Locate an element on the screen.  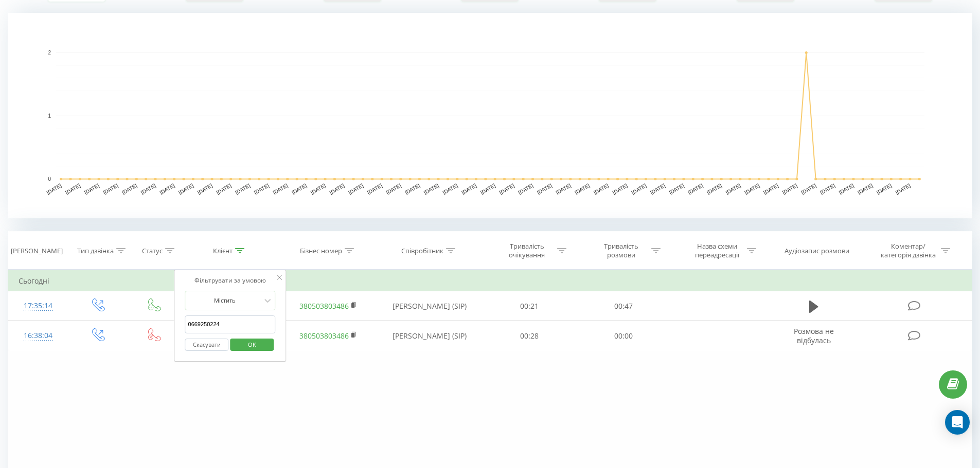
div: Співробітник is located at coordinates (422, 250).